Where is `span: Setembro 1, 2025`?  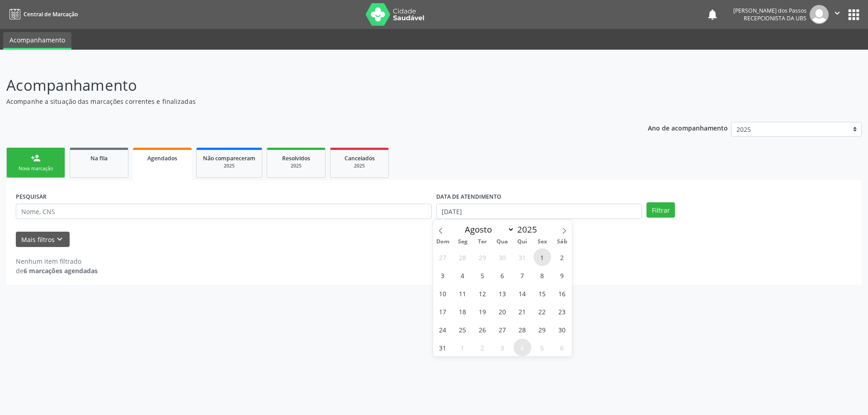
span: Setembro 1, 2025 is located at coordinates (462, 348).